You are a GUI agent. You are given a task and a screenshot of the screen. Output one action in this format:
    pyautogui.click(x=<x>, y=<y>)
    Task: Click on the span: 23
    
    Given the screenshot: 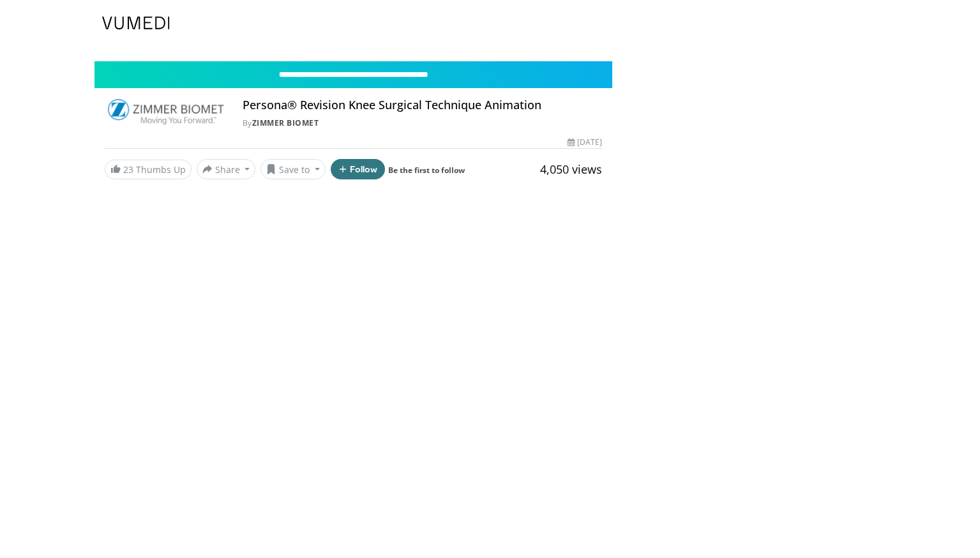 What is the action you would take?
    pyautogui.click(x=129, y=170)
    